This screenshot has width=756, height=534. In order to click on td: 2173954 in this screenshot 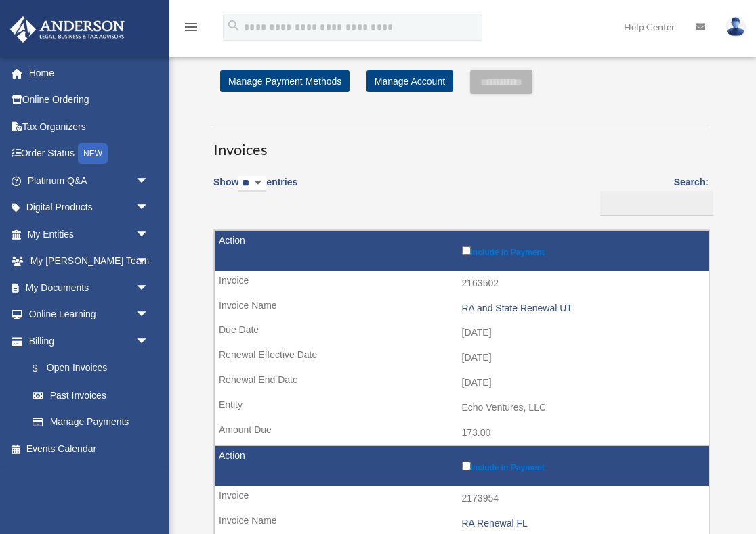, I will do `click(461, 499)`.